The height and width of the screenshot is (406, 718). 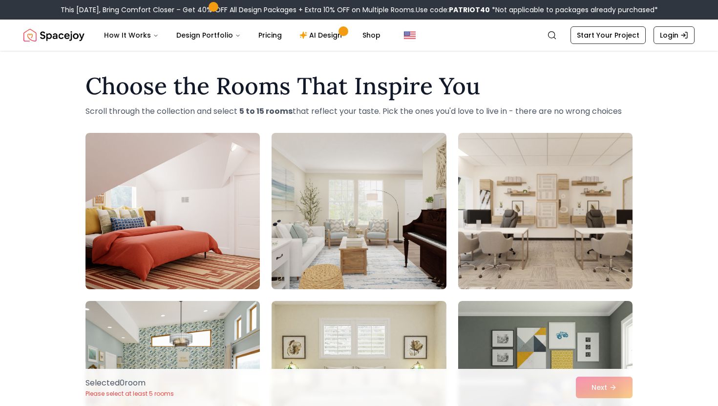 What do you see at coordinates (266, 111) in the screenshot?
I see `strong: 5 to 15 rooms` at bounding box center [266, 111].